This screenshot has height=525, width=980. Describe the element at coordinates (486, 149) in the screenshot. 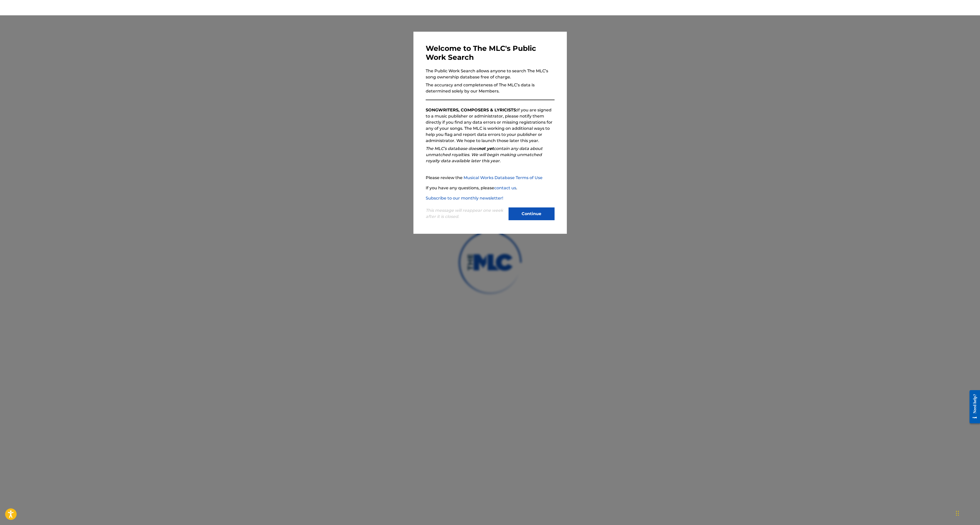

I see `strong: not yet` at that location.